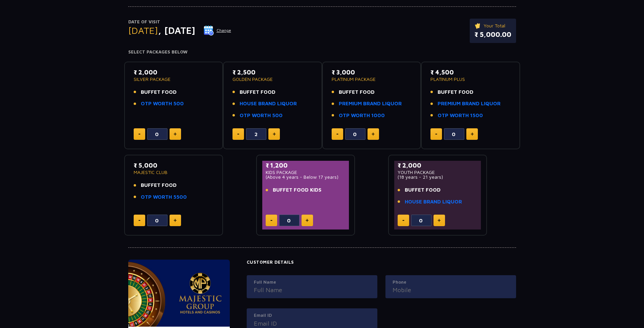  I want to click on a: OTP WORTH 1500, so click(460, 115).